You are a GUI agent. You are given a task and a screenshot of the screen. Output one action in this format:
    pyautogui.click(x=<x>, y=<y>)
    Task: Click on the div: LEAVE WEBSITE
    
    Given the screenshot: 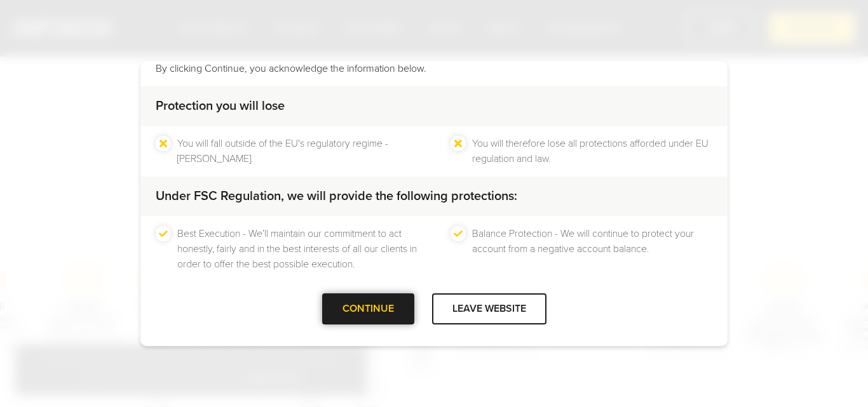 What is the action you would take?
    pyautogui.click(x=489, y=308)
    